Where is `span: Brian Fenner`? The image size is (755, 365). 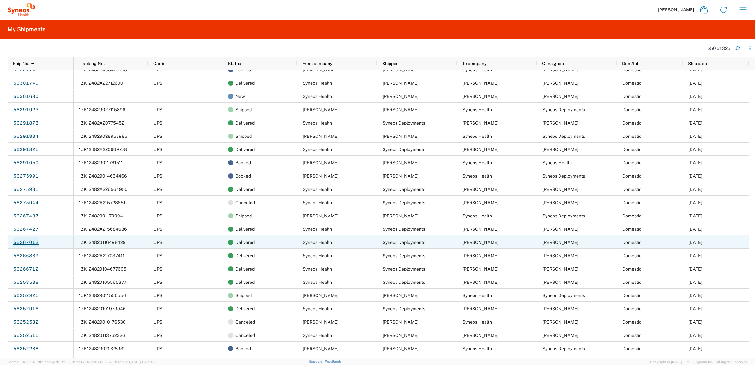 span: Brian Fenner is located at coordinates (401, 335).